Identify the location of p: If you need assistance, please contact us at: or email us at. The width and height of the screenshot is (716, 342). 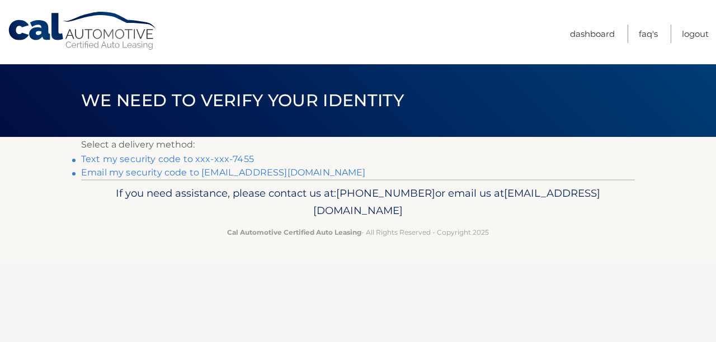
(358, 203).